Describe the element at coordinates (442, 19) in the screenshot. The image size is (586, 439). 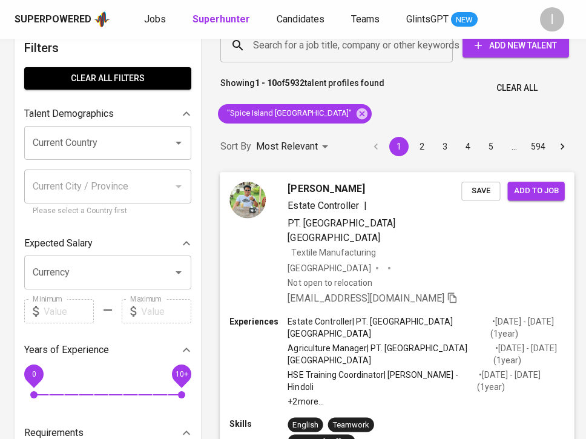
I see `a: GlintsGPT NEW` at that location.